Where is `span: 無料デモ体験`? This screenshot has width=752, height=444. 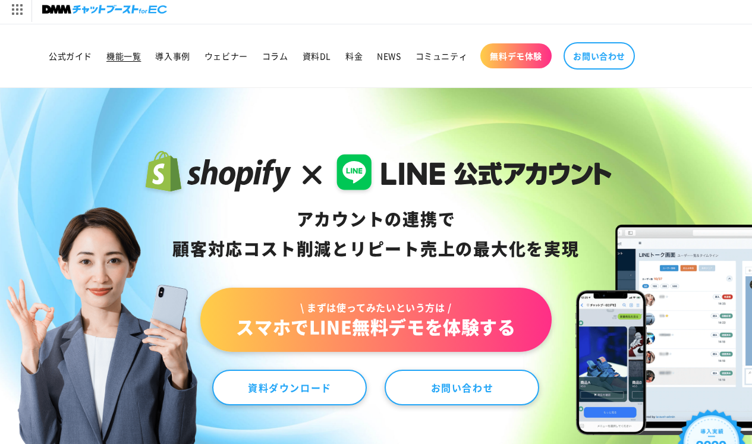 span: 無料デモ体験 is located at coordinates (516, 56).